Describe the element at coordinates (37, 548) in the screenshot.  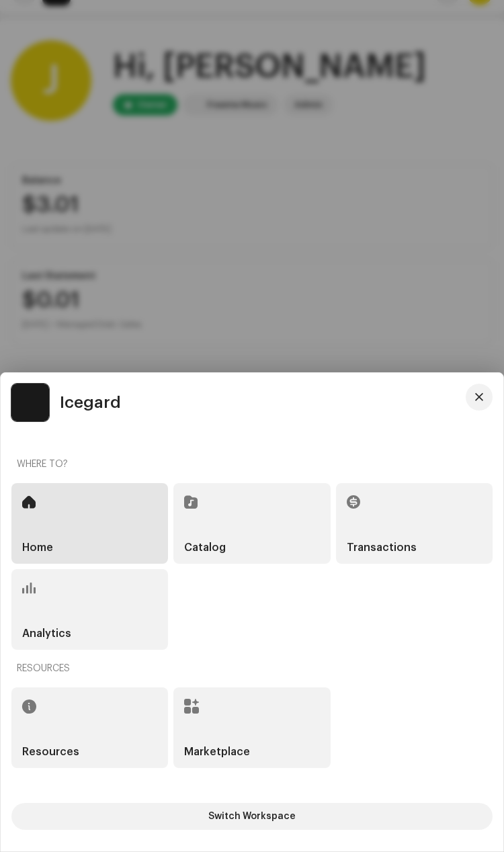
I see `h5: Home` at that location.